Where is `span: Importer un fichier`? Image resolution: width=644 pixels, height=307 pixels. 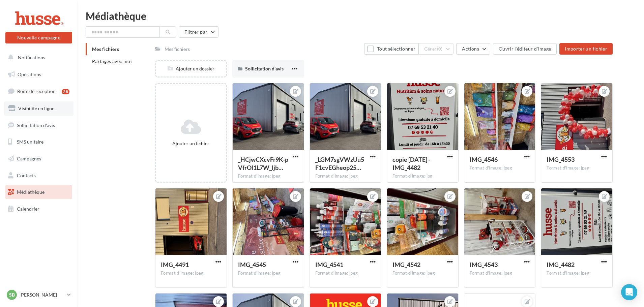
span: Importer un fichier is located at coordinates (586, 49).